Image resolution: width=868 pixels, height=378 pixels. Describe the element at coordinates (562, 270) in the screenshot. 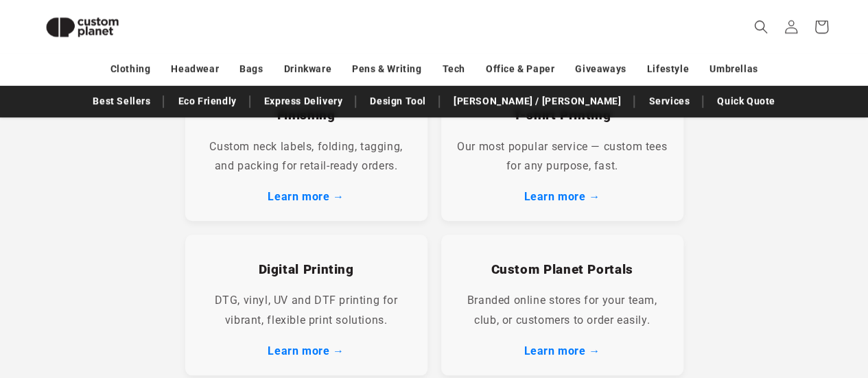

I see `h3: Custom Planet Portals` at that location.